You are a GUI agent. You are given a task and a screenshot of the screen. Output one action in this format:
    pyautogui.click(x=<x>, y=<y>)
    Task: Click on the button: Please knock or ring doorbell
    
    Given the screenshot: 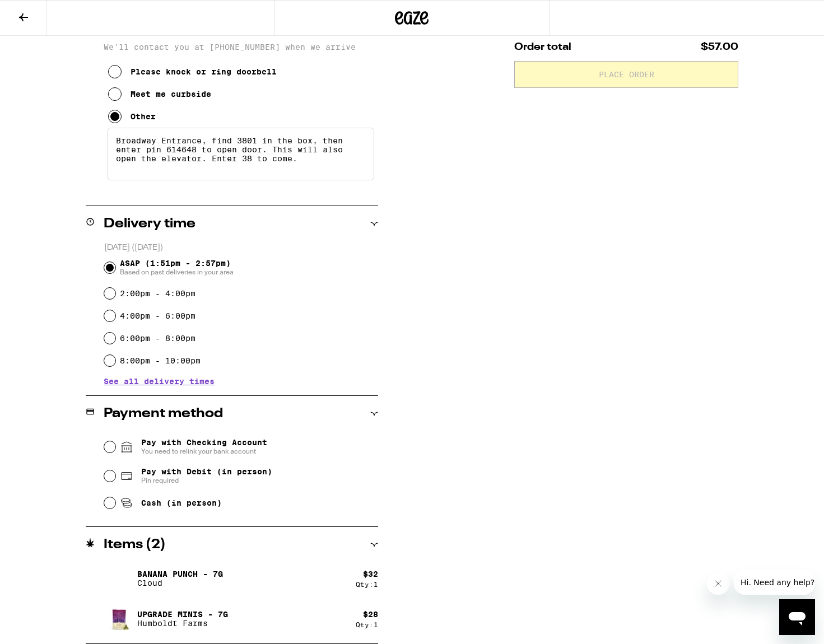 What is the action you would take?
    pyautogui.click(x=192, y=72)
    